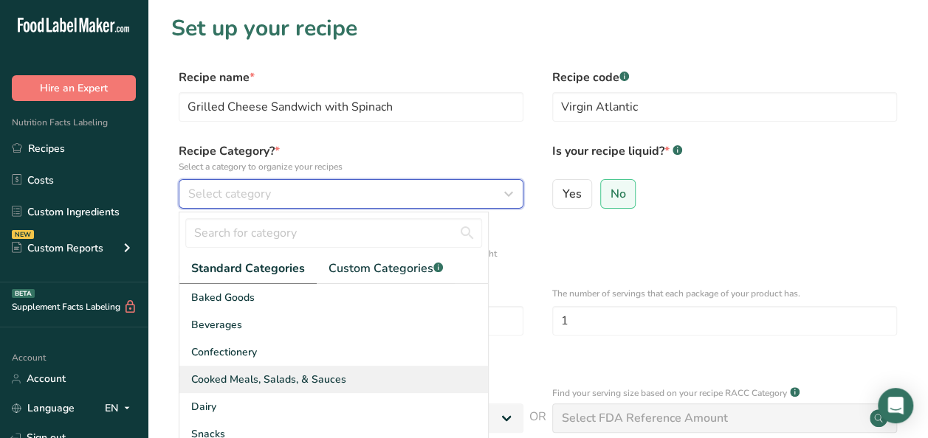  I want to click on a: Language, so click(43, 408).